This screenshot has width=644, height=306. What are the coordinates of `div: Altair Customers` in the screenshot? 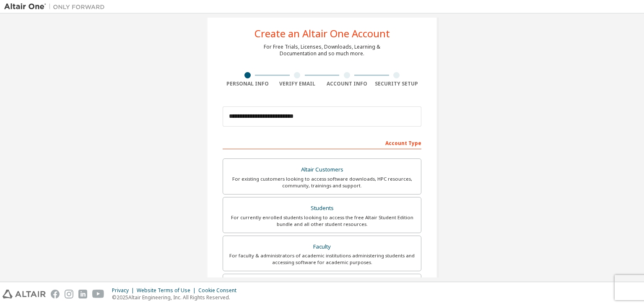 It's located at (322, 170).